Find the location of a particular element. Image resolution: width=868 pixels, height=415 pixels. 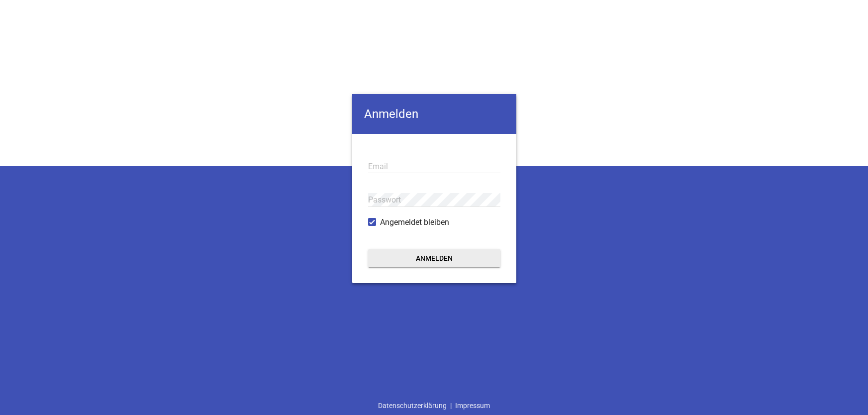

a: Datenschutzerklärung is located at coordinates (412, 406).